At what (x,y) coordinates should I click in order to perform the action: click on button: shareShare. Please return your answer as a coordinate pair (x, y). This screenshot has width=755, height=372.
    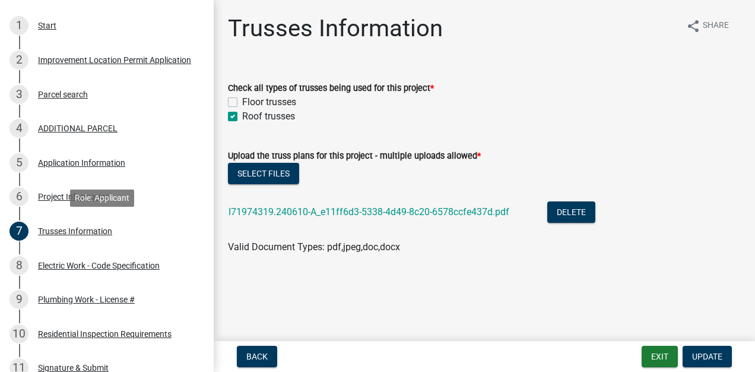
    Looking at the image, I should click on (708, 26).